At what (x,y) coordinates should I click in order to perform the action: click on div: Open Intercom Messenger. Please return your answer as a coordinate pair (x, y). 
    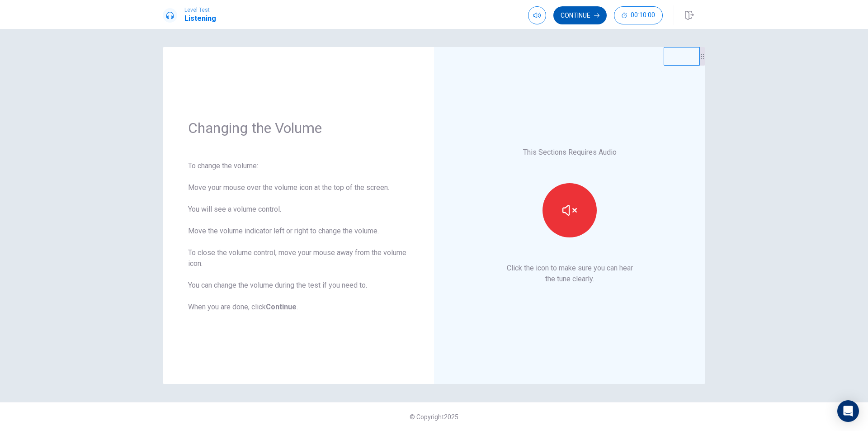
    Looking at the image, I should click on (848, 411).